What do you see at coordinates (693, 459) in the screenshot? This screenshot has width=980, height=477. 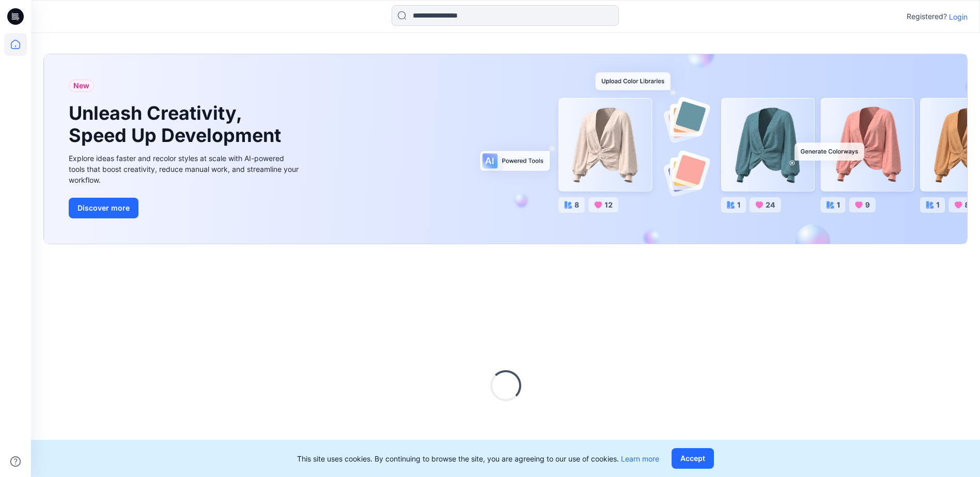 I see `button: Accept` at bounding box center [693, 459].